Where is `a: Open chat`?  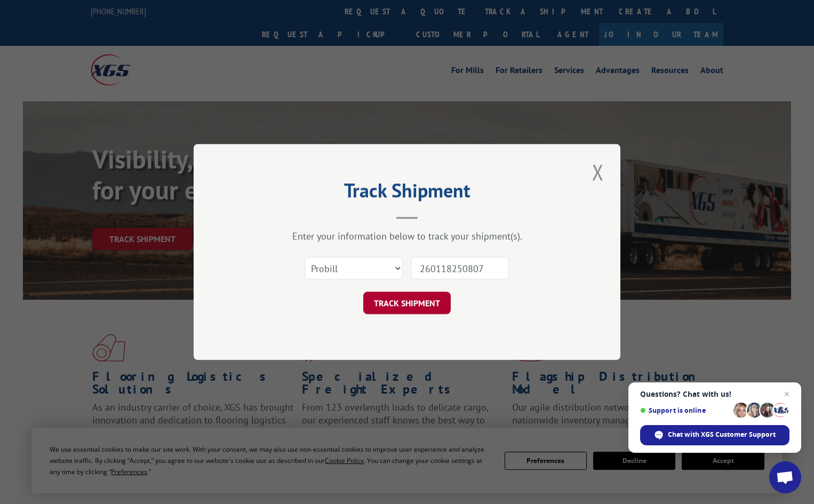 a: Open chat is located at coordinates (785, 477).